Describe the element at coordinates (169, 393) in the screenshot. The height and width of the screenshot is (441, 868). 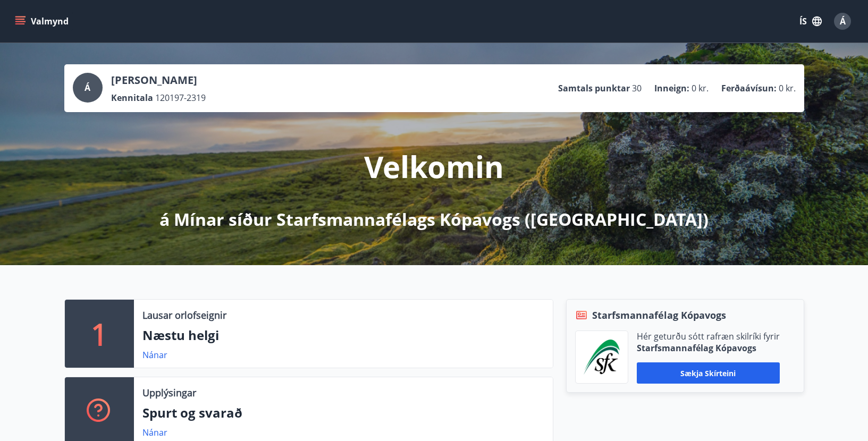
I see `p: Upplýsingar` at that location.